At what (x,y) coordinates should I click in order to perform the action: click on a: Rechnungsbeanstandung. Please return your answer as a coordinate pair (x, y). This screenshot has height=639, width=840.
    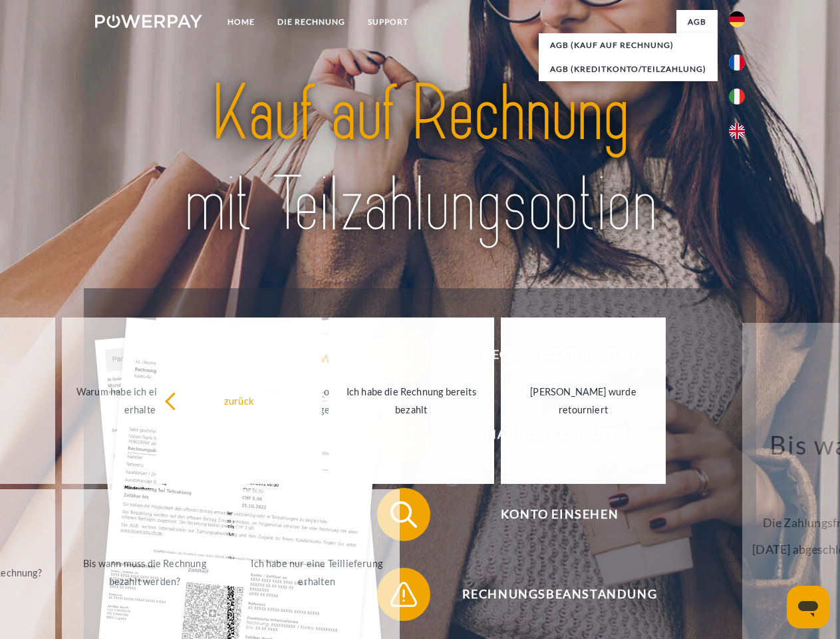
    Looking at the image, I should click on (550, 595).